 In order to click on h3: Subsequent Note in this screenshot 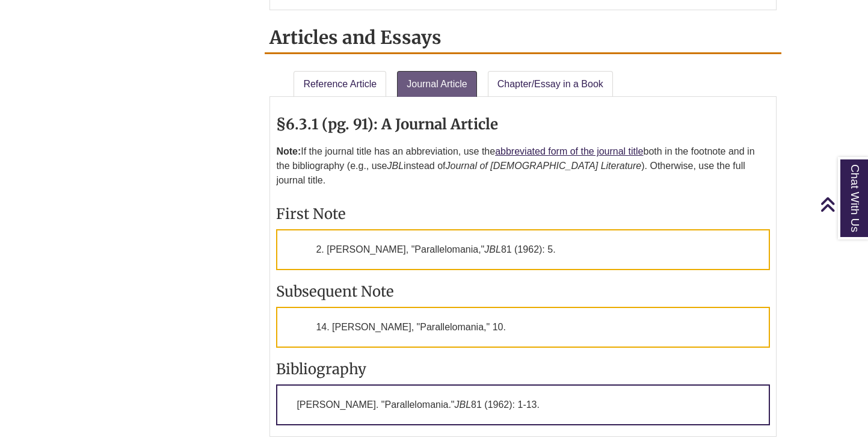, I will do `click(522, 291)`.